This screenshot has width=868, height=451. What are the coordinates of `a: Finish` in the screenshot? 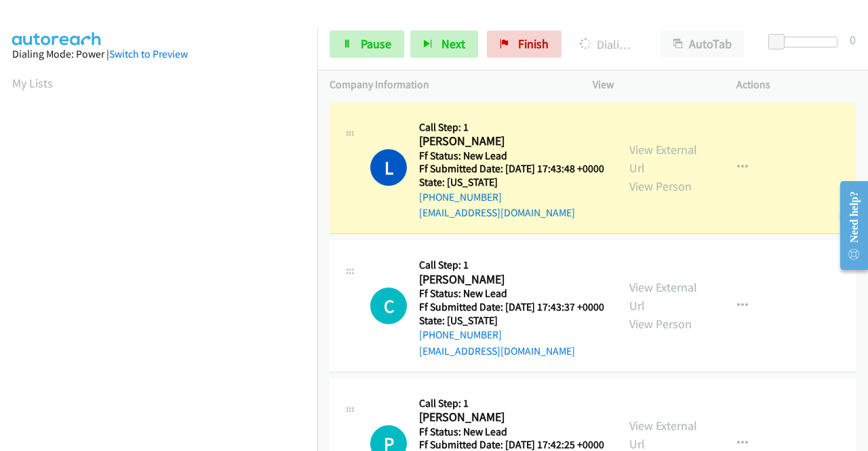 It's located at (524, 44).